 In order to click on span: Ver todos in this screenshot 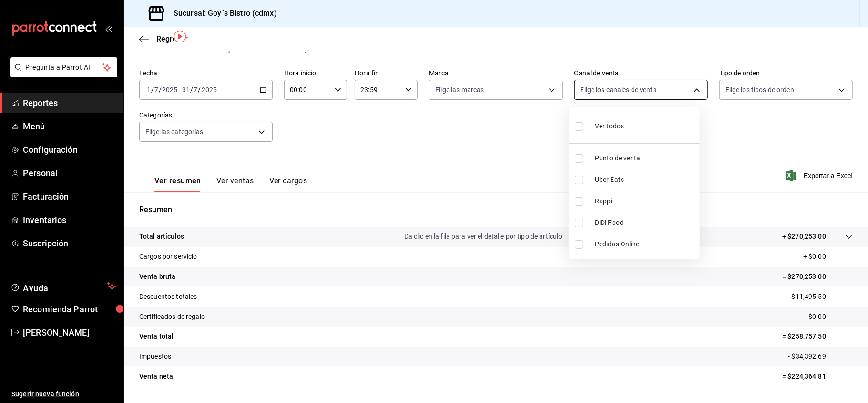, I will do `click(609, 126)`.